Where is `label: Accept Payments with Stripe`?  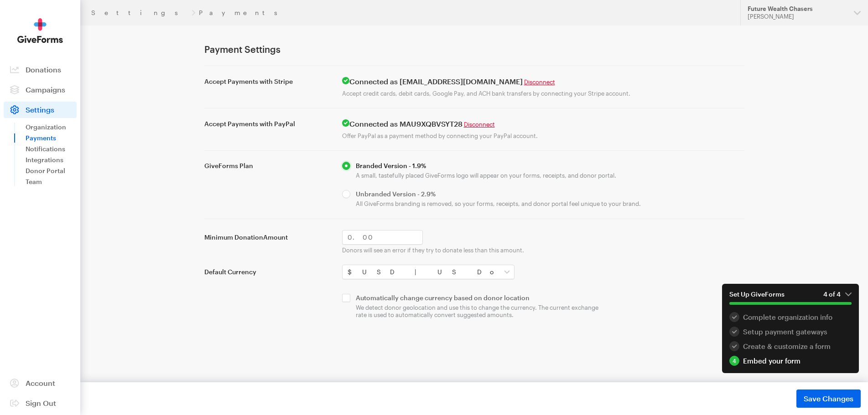 label: Accept Payments with Stripe is located at coordinates (268, 81).